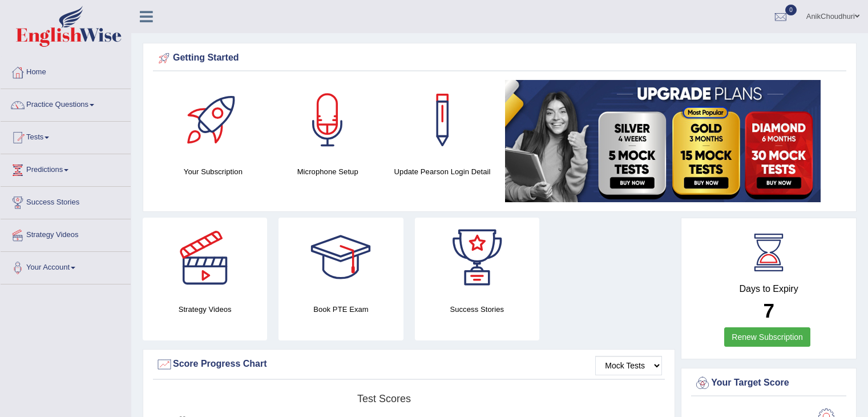 Image resolution: width=868 pixels, height=417 pixels. What do you see at coordinates (341, 309) in the screenshot?
I see `h4: Book PTE Exam` at bounding box center [341, 309].